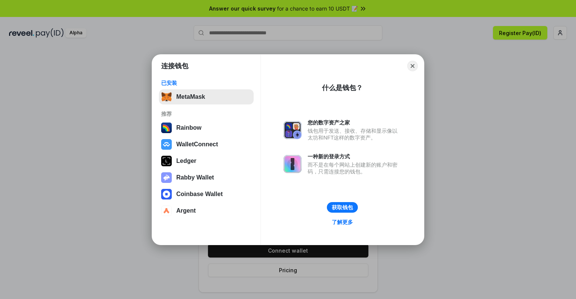 The width and height of the screenshot is (576, 299). I want to click on button: MetaMask, so click(206, 97).